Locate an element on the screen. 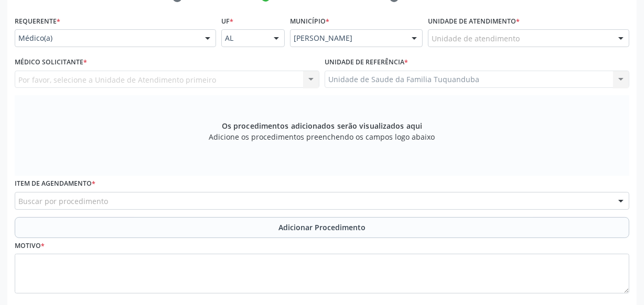 The image size is (644, 305). span: Unidade de atendimento is located at coordinates (476, 38).